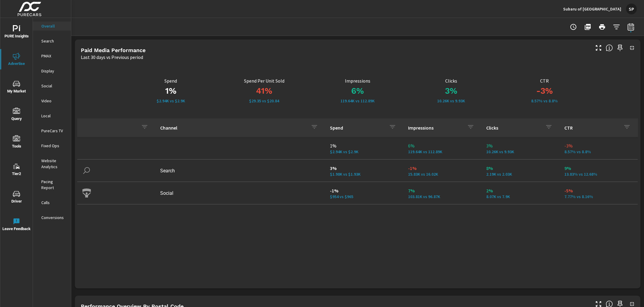 This screenshot has height=307, width=644. I want to click on button: Minimize Widget, so click(632, 48).